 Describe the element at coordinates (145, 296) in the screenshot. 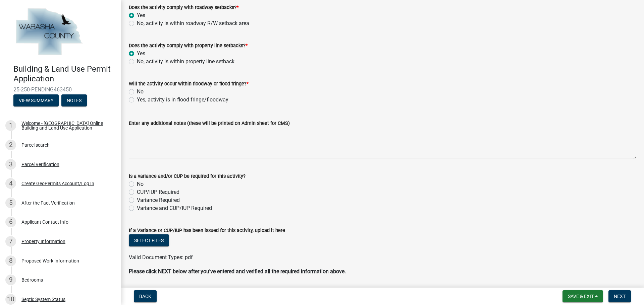

I see `button: Back` at that location.